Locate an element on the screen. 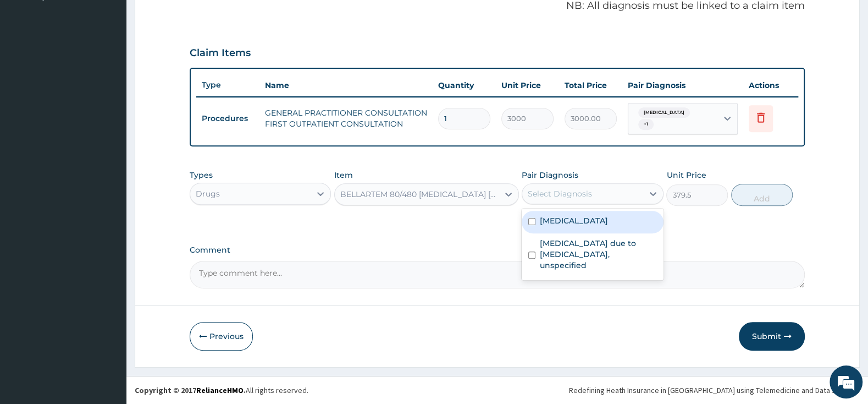 The height and width of the screenshot is (404, 868). textarea: Type your message and hit 'Enter' is located at coordinates (107, 298).